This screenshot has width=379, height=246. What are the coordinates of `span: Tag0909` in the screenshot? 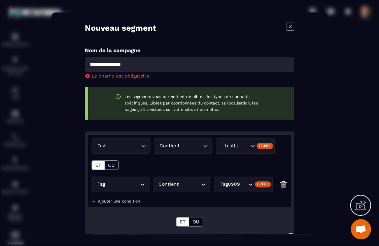 It's located at (230, 184).